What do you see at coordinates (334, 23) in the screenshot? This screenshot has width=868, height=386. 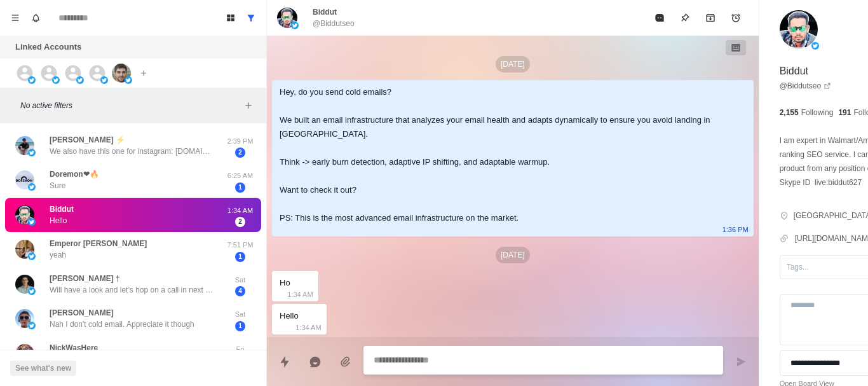 I see `p: @Biddutseo` at bounding box center [334, 23].